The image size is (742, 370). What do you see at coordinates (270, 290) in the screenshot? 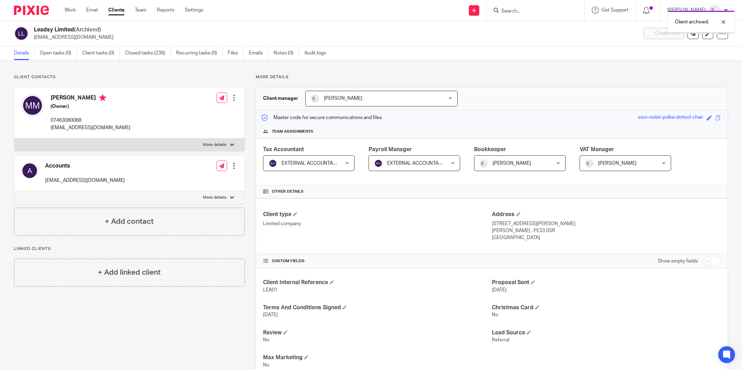
I see `span: LEA01` at bounding box center [270, 290].